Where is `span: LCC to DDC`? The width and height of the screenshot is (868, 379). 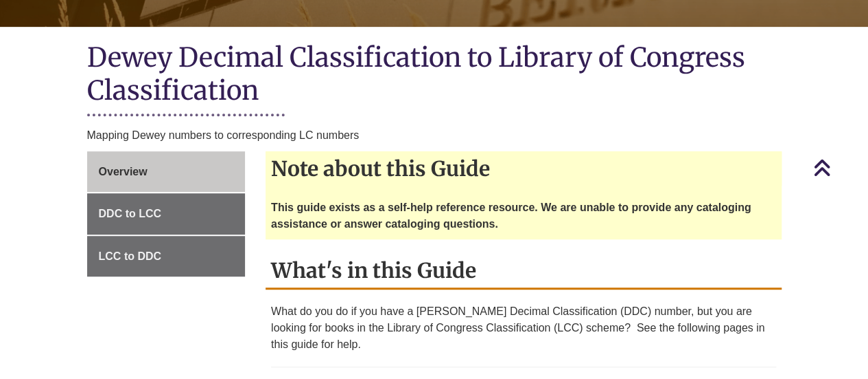
span: LCC to DDC is located at coordinates (130, 255).